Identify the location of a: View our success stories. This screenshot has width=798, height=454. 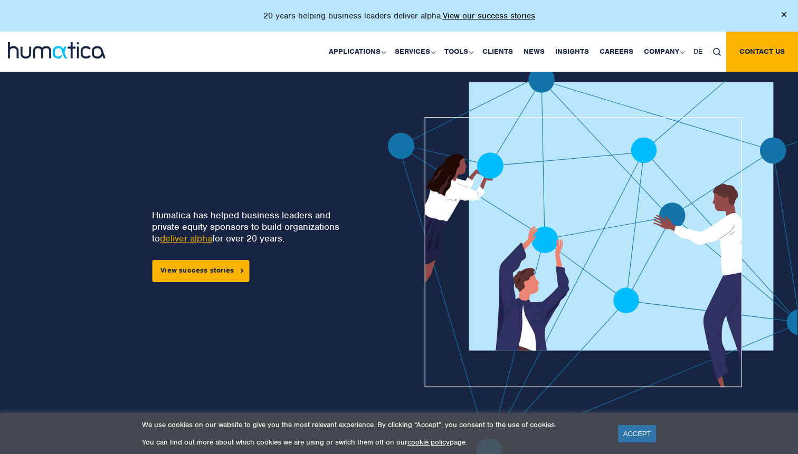
(488, 16).